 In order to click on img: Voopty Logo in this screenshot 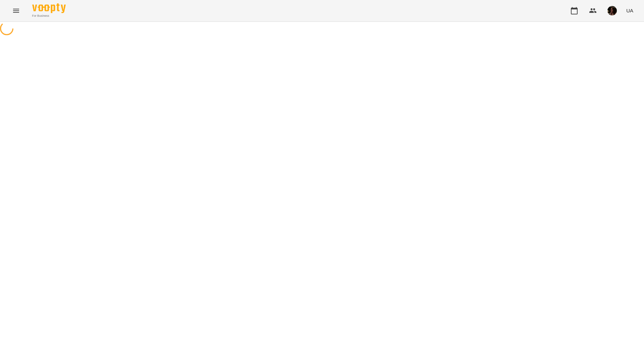, I will do `click(49, 8)`.